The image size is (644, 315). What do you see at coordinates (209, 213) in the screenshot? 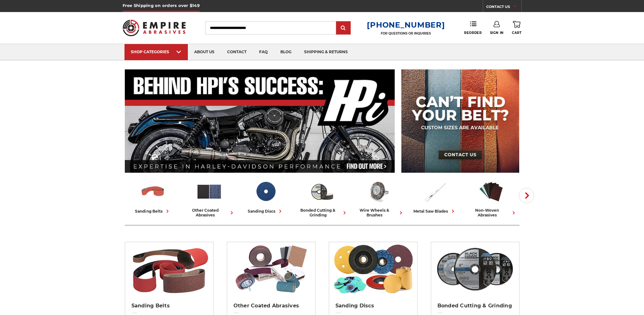
I see `div: other coated abrasives` at bounding box center [209, 213].